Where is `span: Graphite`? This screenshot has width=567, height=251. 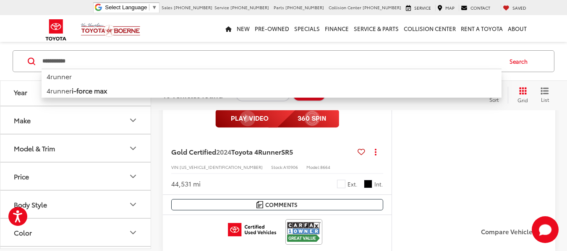 span: Graphite is located at coordinates (368, 184).